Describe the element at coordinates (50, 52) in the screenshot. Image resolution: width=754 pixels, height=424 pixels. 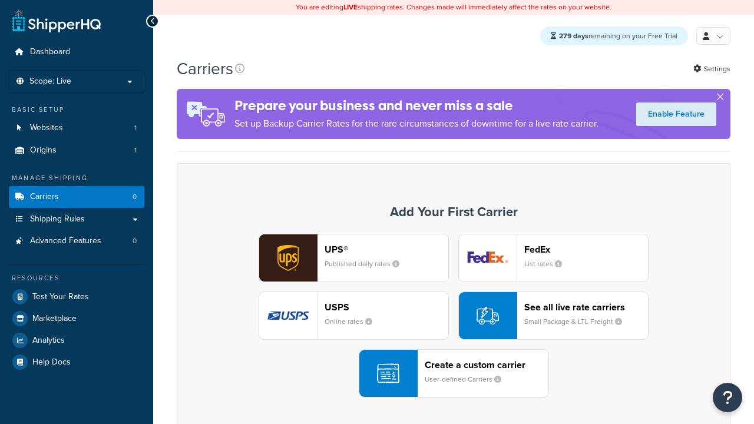
I see `span: Dashboard` at that location.